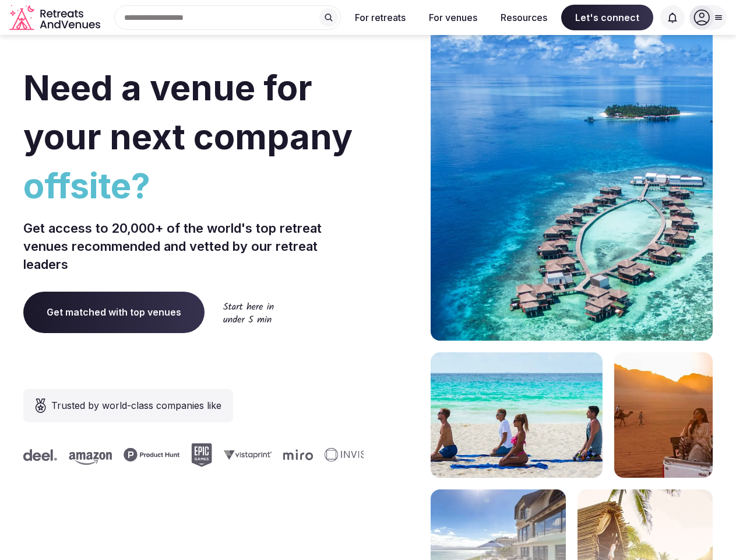 The image size is (736, 560). What do you see at coordinates (114, 312) in the screenshot?
I see `a: Get matched with top venues` at bounding box center [114, 312].